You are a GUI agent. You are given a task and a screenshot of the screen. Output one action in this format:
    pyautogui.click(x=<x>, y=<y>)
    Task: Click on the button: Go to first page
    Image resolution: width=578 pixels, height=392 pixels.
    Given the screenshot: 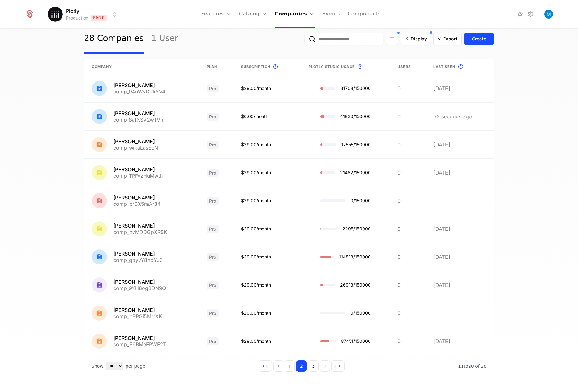 What is the action you would take?
    pyautogui.click(x=265, y=366)
    